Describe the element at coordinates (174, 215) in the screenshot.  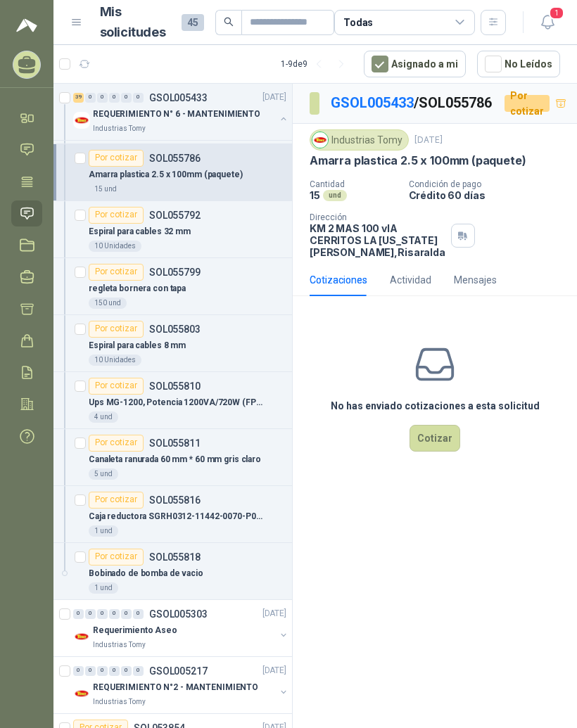
I see `p: SOL055792` at that location.